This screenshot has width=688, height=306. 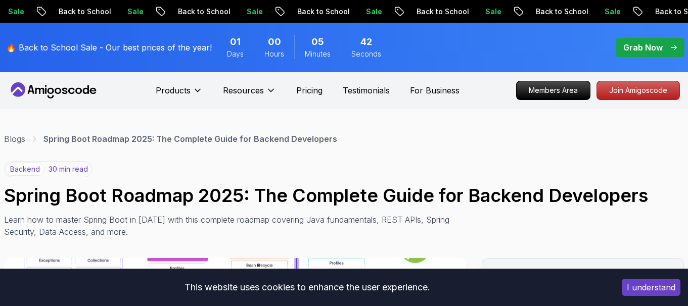 What do you see at coordinates (249, 95) in the screenshot?
I see `button: Resources` at bounding box center [249, 95].